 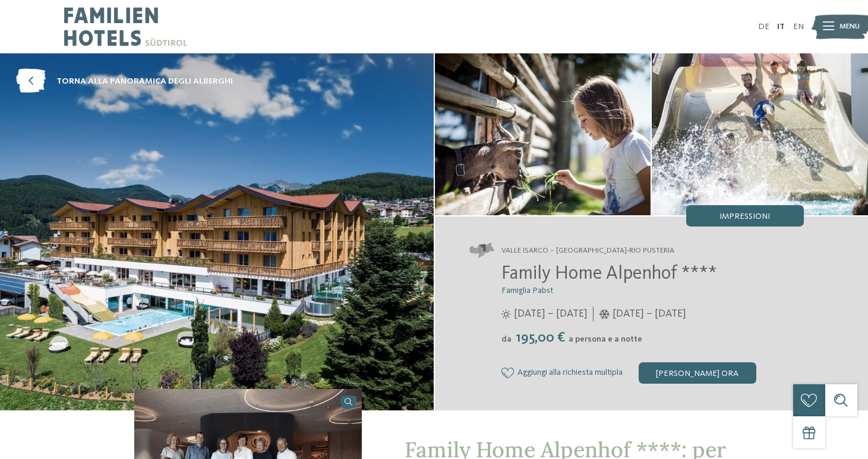 What do you see at coordinates (506, 315) in the screenshot?
I see `i: Orari d'apertura estate` at bounding box center [506, 315].